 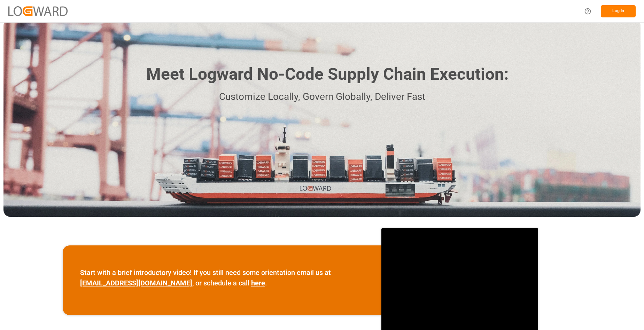 I want to click on a: here, so click(x=258, y=283).